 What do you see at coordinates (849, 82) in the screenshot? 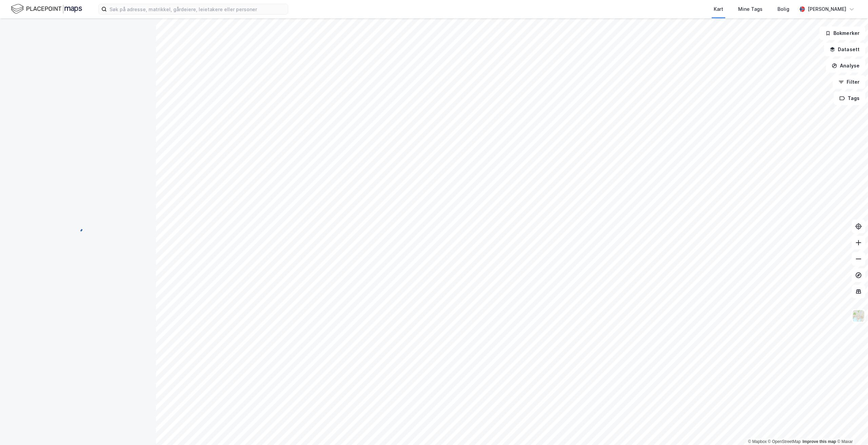
I see `button: Filter` at bounding box center [849, 82].